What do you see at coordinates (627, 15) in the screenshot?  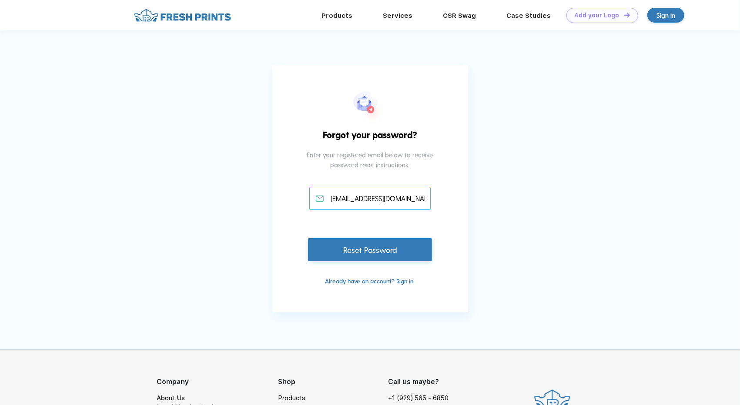 I see `img: DT` at bounding box center [627, 15].